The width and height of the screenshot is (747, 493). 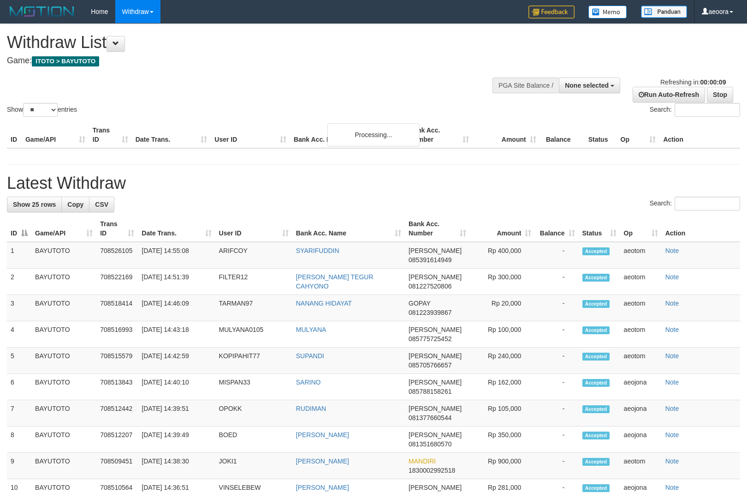 What do you see at coordinates (19, 228) in the screenshot?
I see `th: ID: activate to sort column descending` at bounding box center [19, 228].